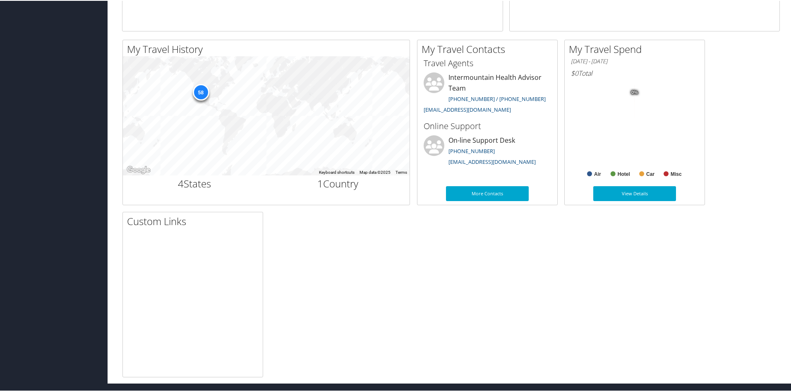  I want to click on a: Open this area in Google Maps (opens a new window), so click(139, 169).